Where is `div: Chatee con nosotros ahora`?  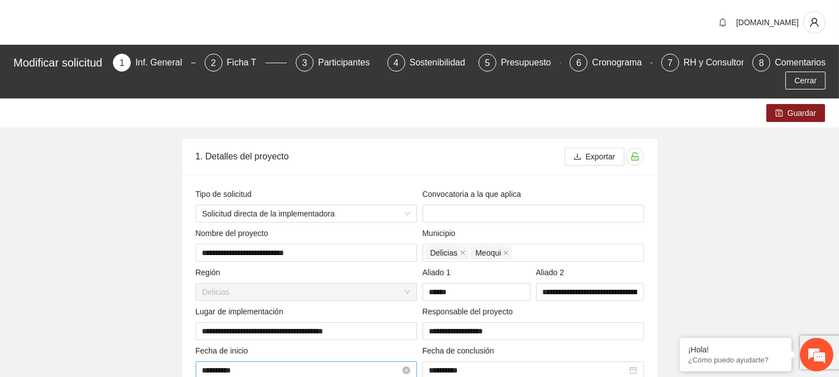 div: Chatee con nosotros ahora is located at coordinates (123, 64).